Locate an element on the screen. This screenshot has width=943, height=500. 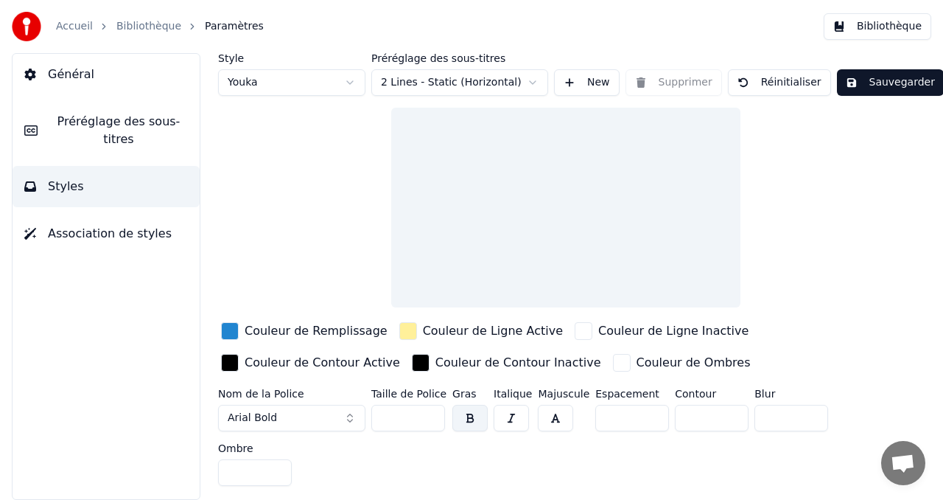
button: Couleur de Contour Inactive is located at coordinates (506, 363).